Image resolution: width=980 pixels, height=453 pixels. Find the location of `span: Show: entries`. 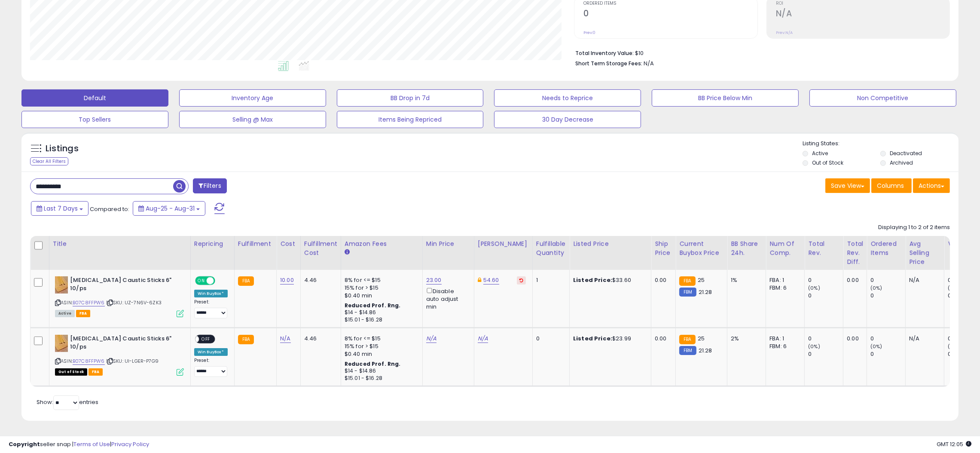

span: Show: entries is located at coordinates (68, 402).